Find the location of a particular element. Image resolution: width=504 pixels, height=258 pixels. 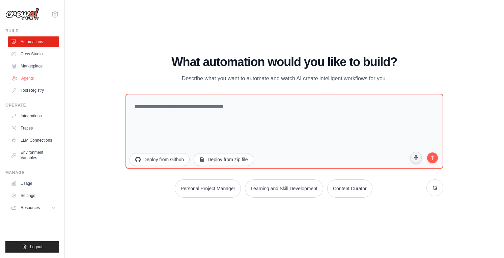

a: Traces is located at coordinates (33, 128).